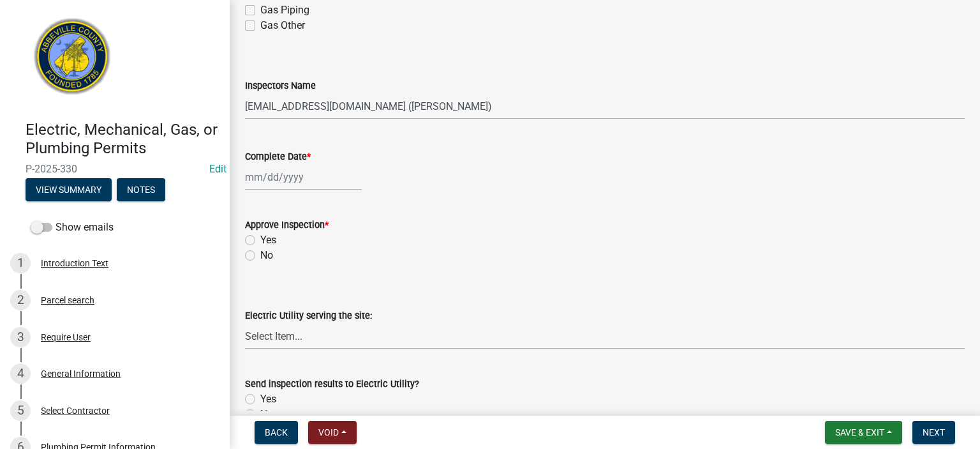 The height and width of the screenshot is (449, 980). What do you see at coordinates (80, 374) in the screenshot?
I see `div: General Information` at bounding box center [80, 374].